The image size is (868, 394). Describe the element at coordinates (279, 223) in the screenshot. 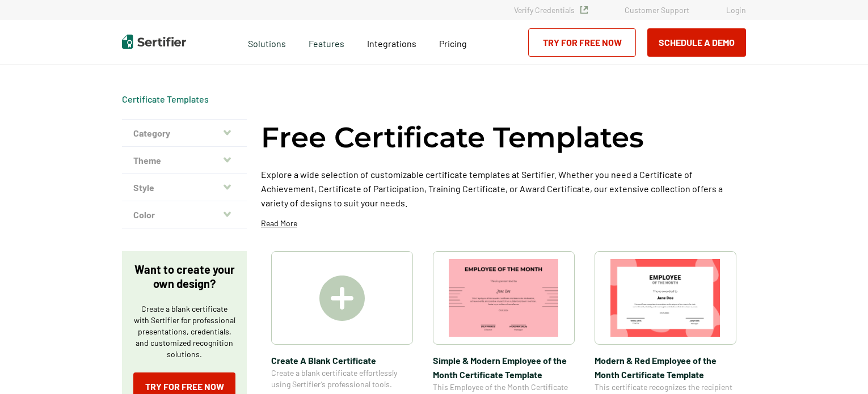

I see `p: Read More` at that location.